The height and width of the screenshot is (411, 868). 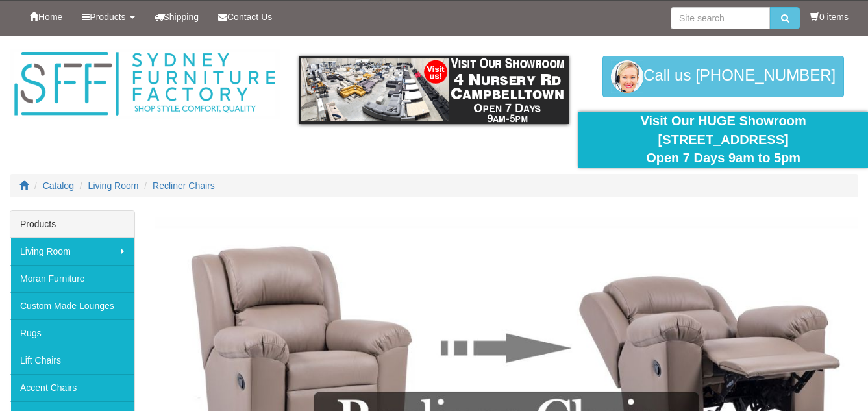 What do you see at coordinates (72, 305) in the screenshot?
I see `a: Custom Made Lounges` at bounding box center [72, 305].